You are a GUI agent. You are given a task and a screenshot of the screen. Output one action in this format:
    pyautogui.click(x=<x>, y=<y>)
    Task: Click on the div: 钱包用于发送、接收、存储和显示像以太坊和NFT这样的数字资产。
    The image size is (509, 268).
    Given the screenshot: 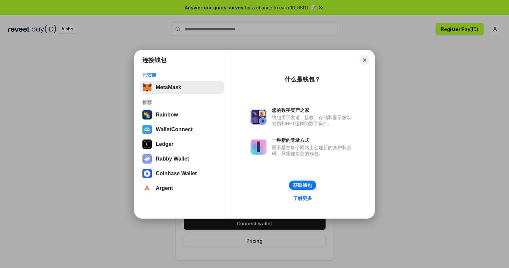 What is the action you would take?
    pyautogui.click(x=313, y=120)
    